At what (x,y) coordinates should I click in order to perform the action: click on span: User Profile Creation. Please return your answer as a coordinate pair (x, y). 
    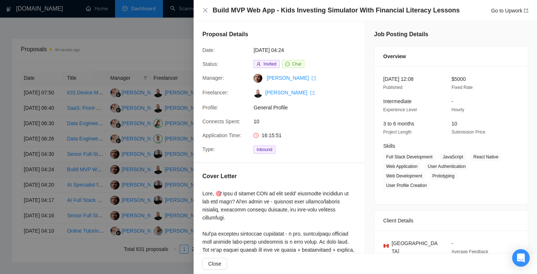
    Looking at the image, I should click on (406, 185).